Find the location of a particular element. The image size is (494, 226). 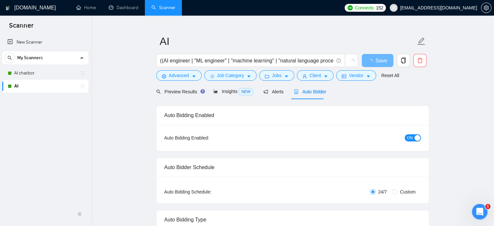

button: settingAdvancedcaret-down is located at coordinates (179, 75).